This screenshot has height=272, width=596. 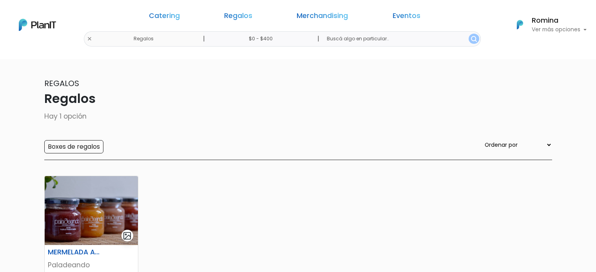 I want to click on a: Catering, so click(x=164, y=17).